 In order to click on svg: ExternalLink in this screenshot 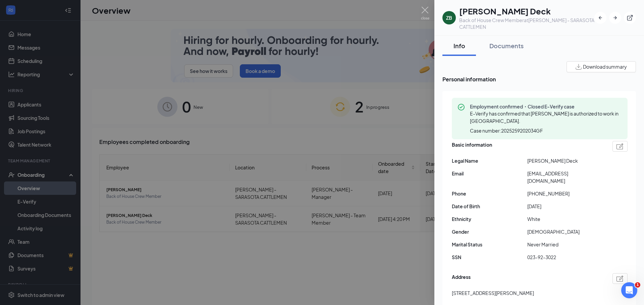, I will do `click(629, 18)`.